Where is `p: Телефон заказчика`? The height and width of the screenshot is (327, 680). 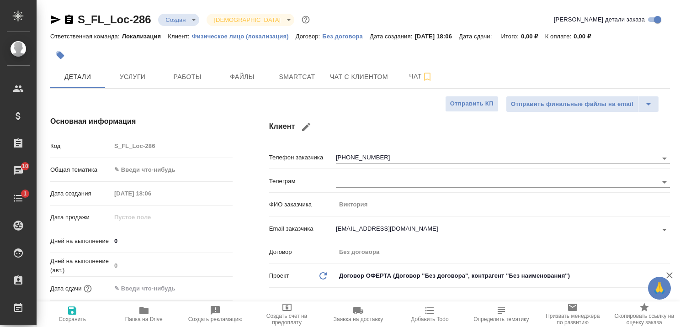 p: Телефон заказчика is located at coordinates (303, 158).